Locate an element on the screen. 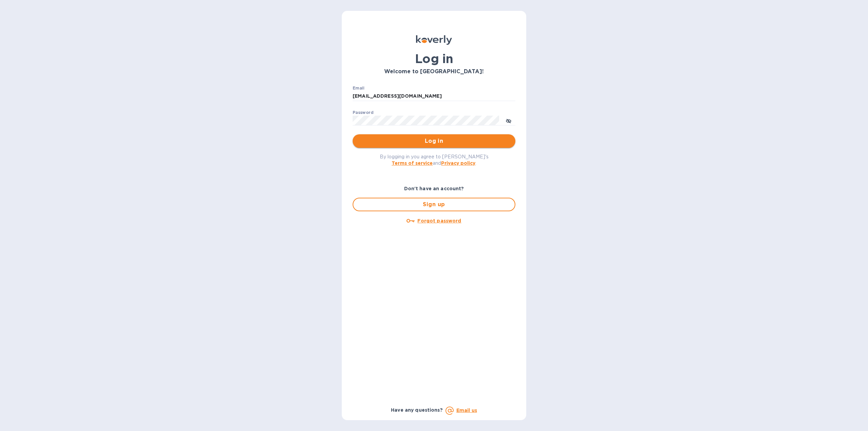 The image size is (868, 431). span: Sign up is located at coordinates (434, 204).